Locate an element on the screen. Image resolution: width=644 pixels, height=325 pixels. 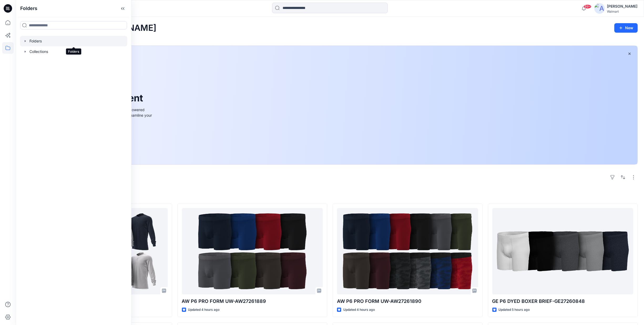
p: AW P6 PRO FORM UW-AW27261890 is located at coordinates (407, 302).